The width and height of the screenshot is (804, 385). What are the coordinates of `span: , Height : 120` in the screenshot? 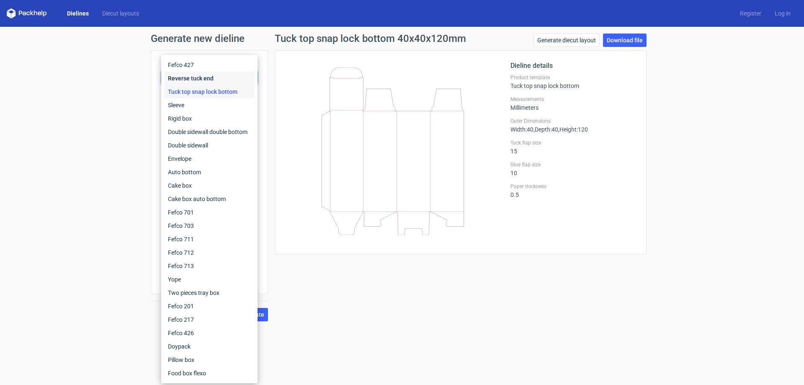 It's located at (573, 129).